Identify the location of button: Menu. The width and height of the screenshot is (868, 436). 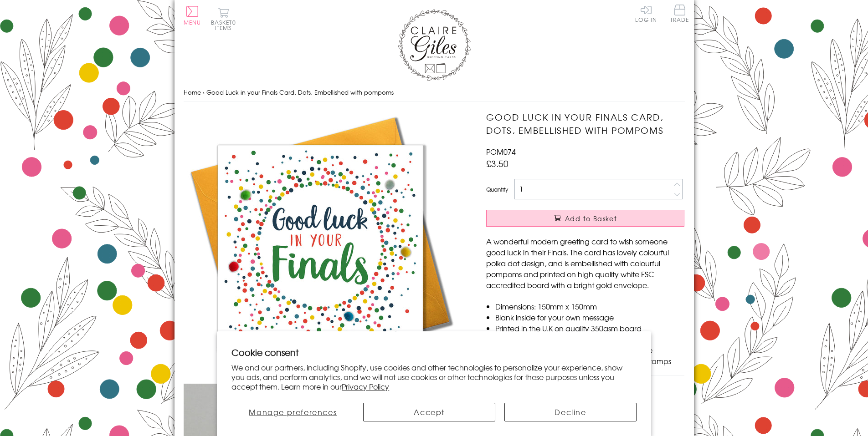
(192, 16).